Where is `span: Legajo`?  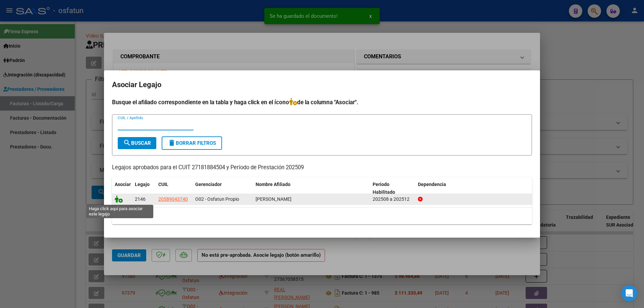
span: Legajo is located at coordinates (142, 184).